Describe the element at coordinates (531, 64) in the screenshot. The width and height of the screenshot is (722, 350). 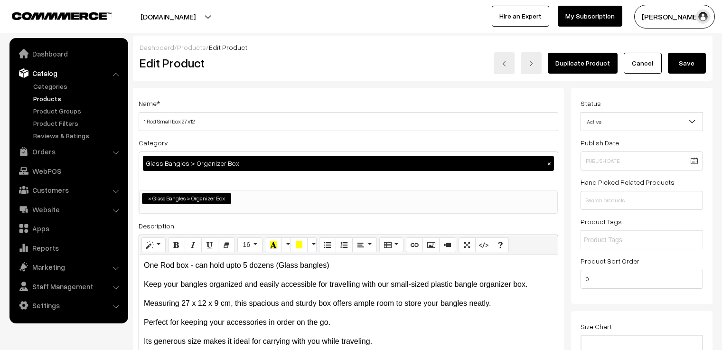
I see `img: right-arrow.png` at that location.